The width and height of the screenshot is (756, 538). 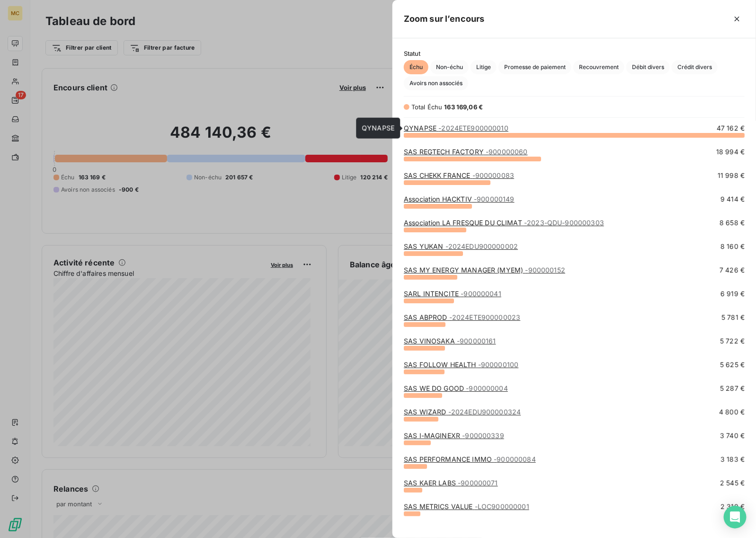 I want to click on button: Crédit divers, so click(x=694, y=67).